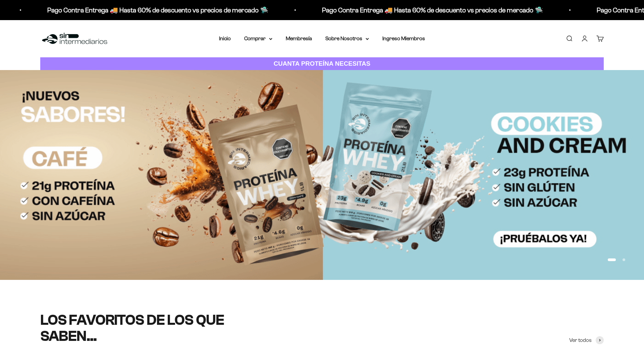  What do you see at coordinates (225, 38) in the screenshot?
I see `a: Inicio` at bounding box center [225, 38].